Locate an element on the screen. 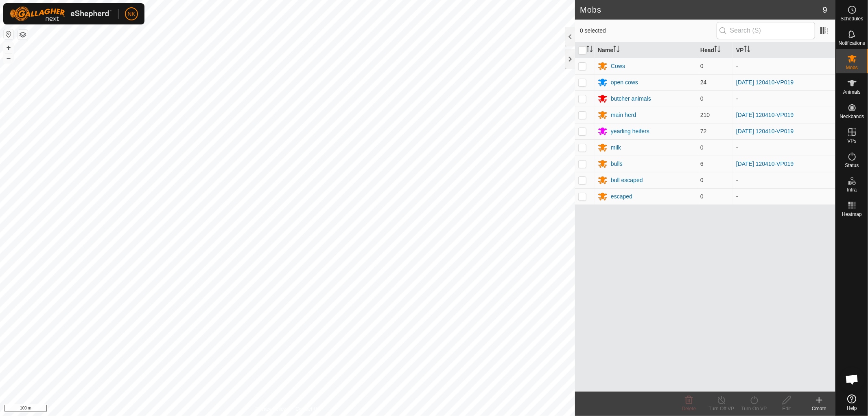  span: Mobs is located at coordinates (851, 67).